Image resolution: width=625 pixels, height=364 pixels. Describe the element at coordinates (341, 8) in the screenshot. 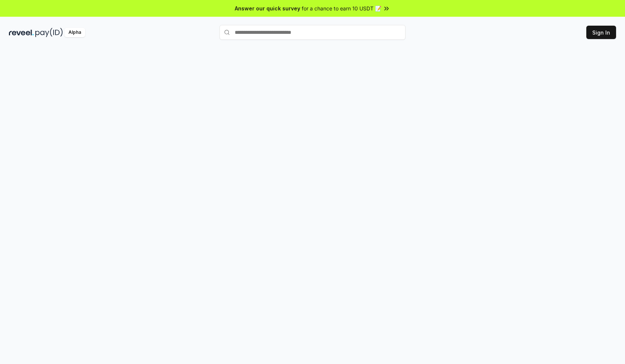

I see `span: for a chance to earn 10 USDT 📝` at that location.